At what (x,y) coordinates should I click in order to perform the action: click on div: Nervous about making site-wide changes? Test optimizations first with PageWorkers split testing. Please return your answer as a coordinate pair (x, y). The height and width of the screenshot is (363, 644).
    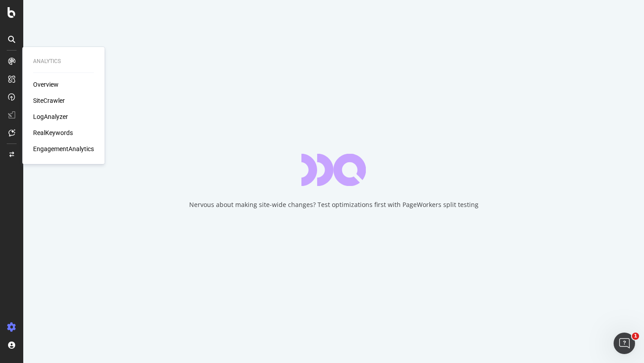
    Looking at the image, I should click on (334, 205).